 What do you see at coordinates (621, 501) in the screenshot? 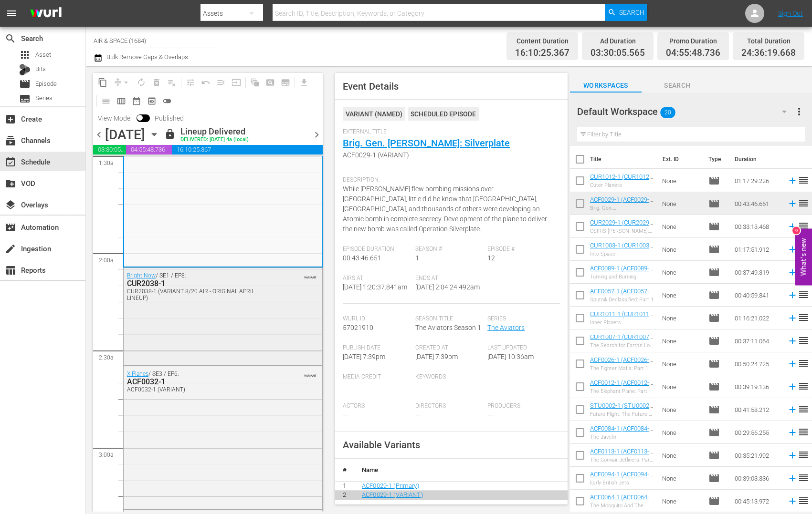
I see `a: ACF0064-1 (ACF0064-1 (VARIANT))` at bounding box center [621, 501].